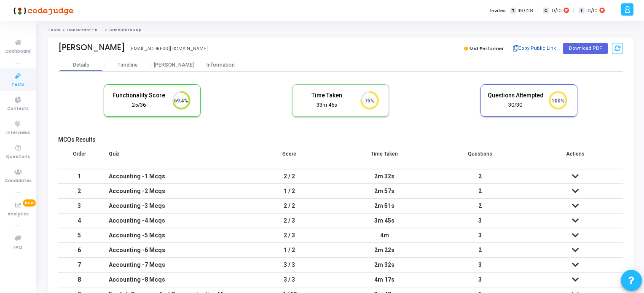 Image resolution: width=644 pixels, height=293 pixels. Describe the element at coordinates (79, 250) in the screenshot. I see `td: 6` at that location.